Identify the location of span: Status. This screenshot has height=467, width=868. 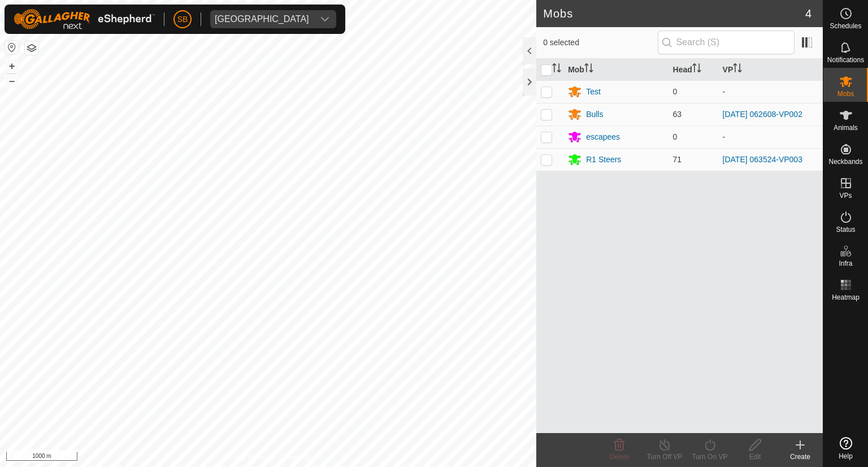
(845, 229).